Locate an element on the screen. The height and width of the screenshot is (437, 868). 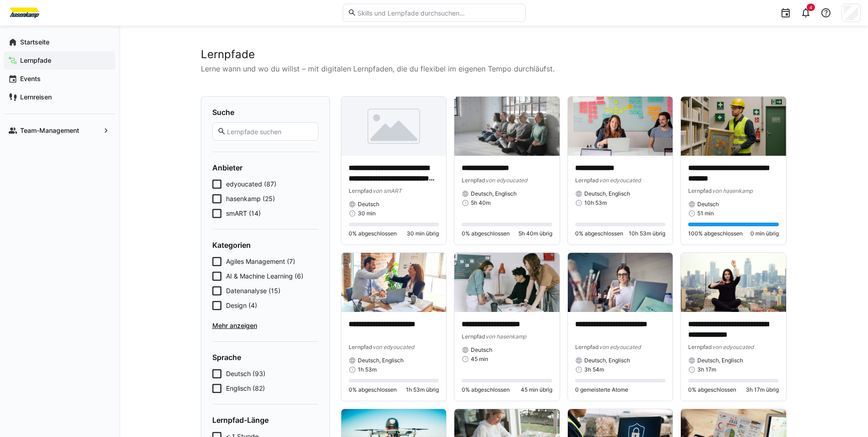
input: Skills und Lernpfade durchsuchen… is located at coordinates (438, 13).